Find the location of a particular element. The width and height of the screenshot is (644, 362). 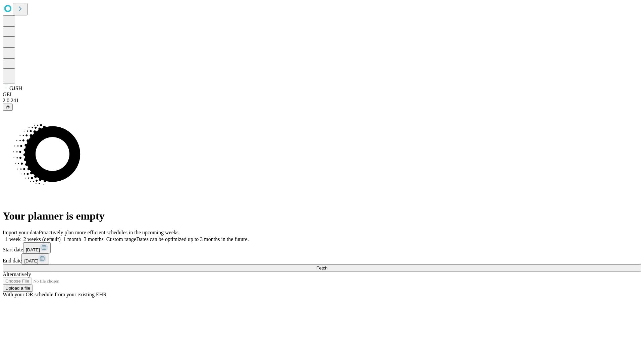

div: 2.0.241 is located at coordinates (322, 100).